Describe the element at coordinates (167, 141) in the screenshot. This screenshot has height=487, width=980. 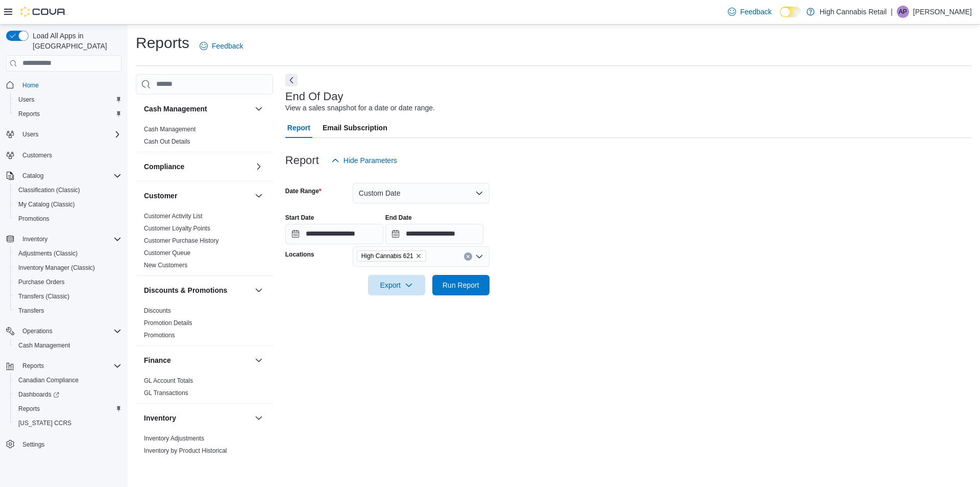
I see `span: Cash Out Details` at that location.